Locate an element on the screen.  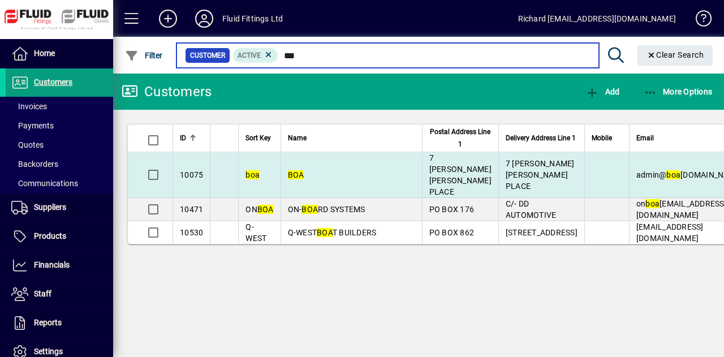
span: Financials is located at coordinates (51, 265).